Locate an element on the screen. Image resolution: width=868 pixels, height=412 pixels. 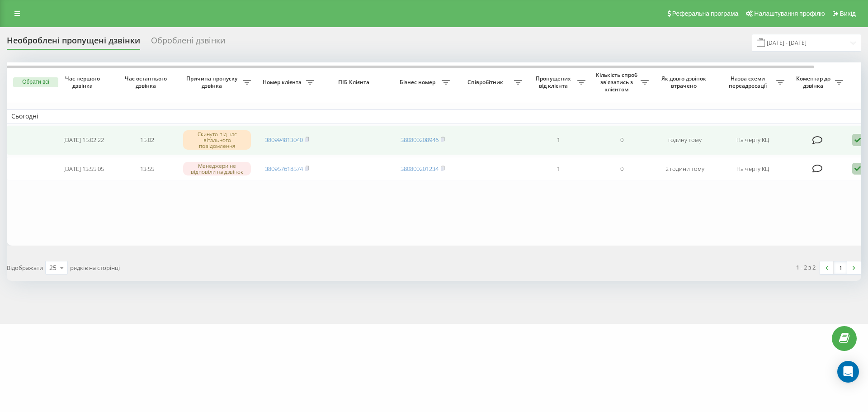
div: Оброблені дзвінки is located at coordinates (188, 43).